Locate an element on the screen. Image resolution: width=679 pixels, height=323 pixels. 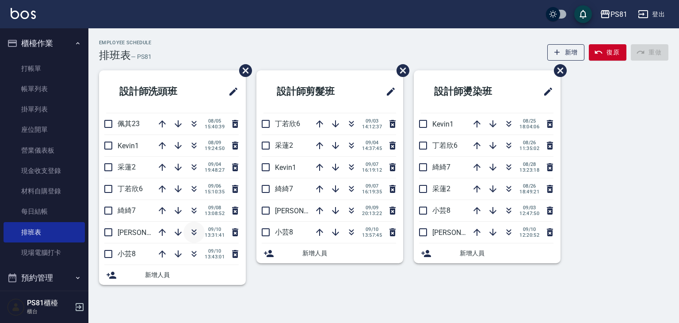
span: 19:48:27 is located at coordinates (214, 170).